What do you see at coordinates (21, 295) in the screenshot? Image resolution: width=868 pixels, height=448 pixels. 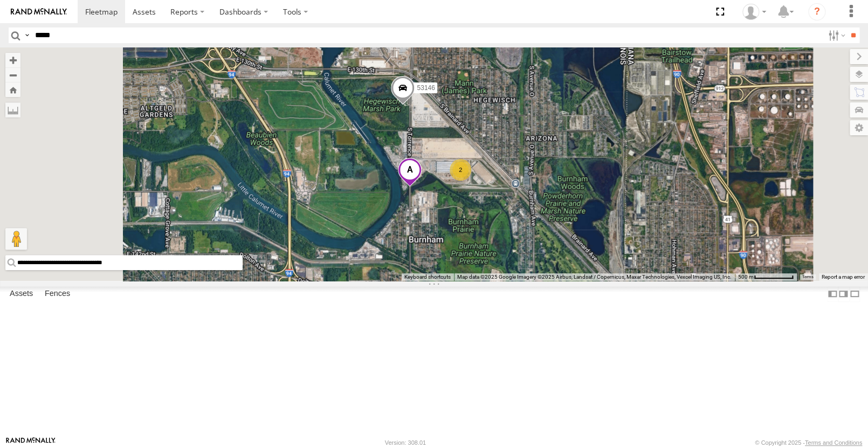 I see `label: Assets` at bounding box center [21, 295].